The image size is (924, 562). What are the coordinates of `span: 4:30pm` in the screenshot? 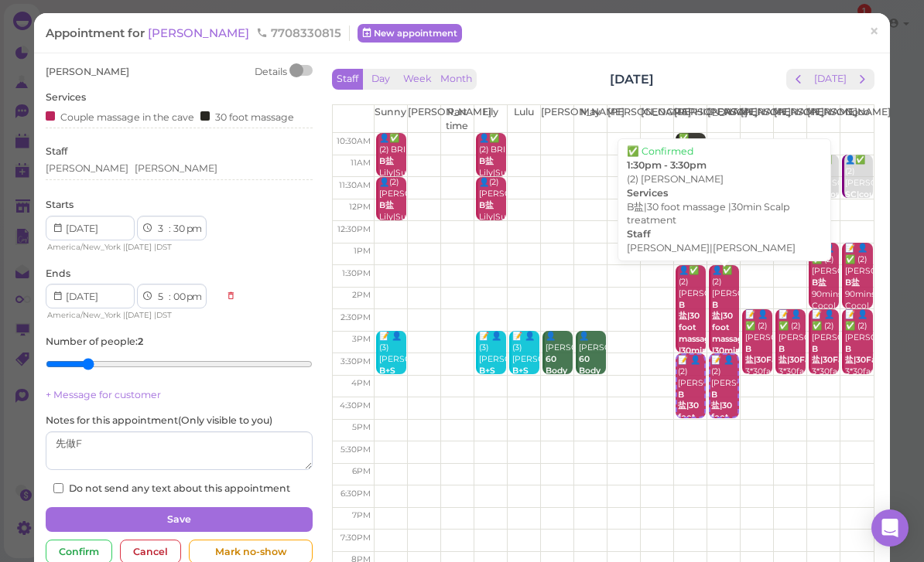 It's located at (355, 405).